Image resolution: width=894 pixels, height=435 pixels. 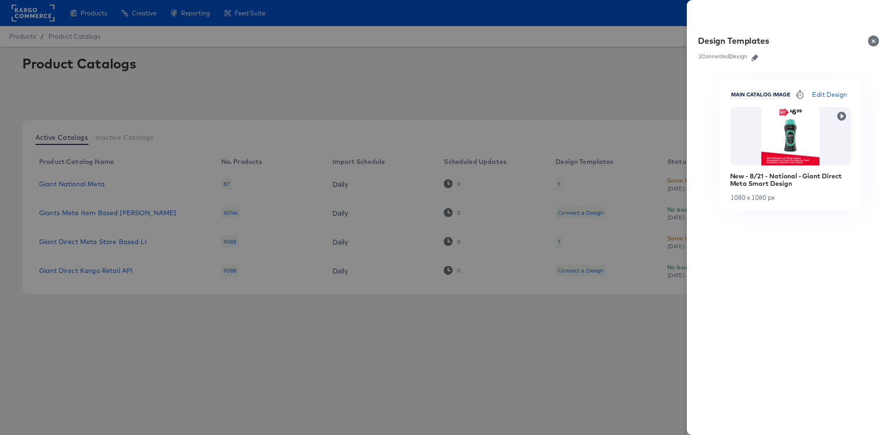 What do you see at coordinates (733, 41) in the screenshot?
I see `div: Design Templates` at bounding box center [733, 41].